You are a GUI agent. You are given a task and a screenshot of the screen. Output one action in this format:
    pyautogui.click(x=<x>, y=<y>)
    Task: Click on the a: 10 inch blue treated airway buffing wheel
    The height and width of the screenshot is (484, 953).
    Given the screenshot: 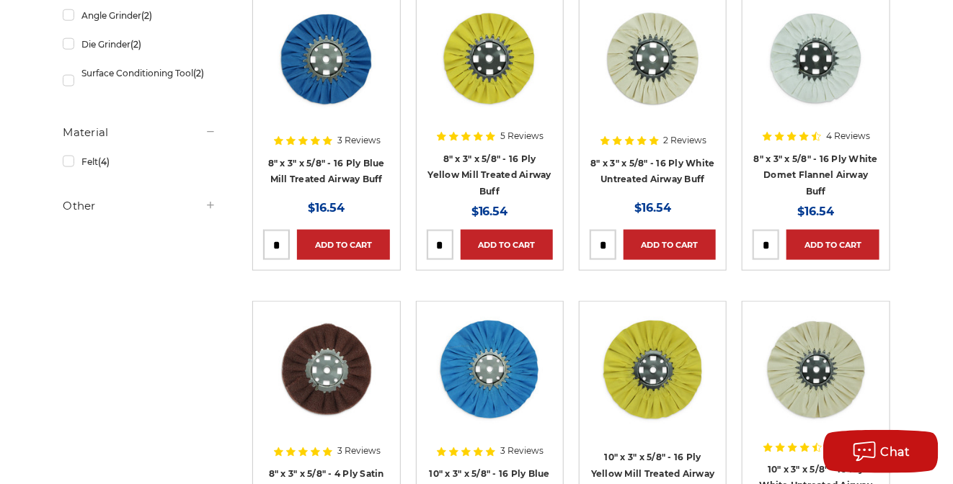 What is the action you would take?
    pyautogui.click(x=490, y=375)
    